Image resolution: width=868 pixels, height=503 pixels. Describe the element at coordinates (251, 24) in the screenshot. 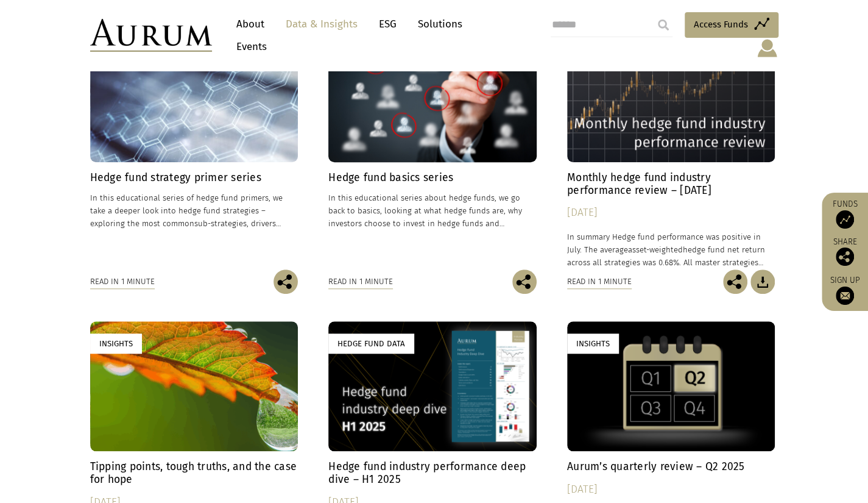

I see `a: About` at that location.